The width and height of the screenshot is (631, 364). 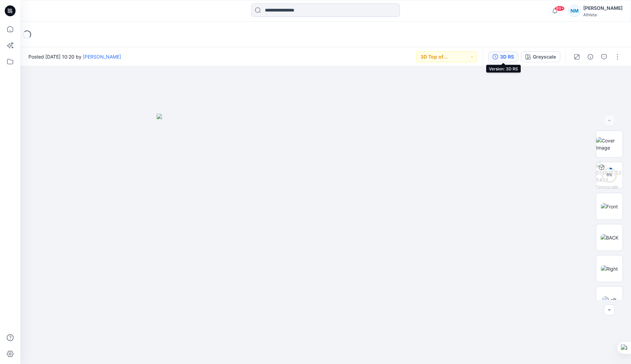 I want to click on button: Details, so click(x=591, y=57).